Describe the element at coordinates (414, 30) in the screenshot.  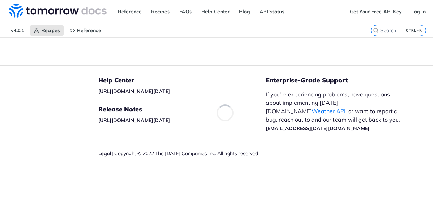
I see `kbd: CTRL-K` at that location.